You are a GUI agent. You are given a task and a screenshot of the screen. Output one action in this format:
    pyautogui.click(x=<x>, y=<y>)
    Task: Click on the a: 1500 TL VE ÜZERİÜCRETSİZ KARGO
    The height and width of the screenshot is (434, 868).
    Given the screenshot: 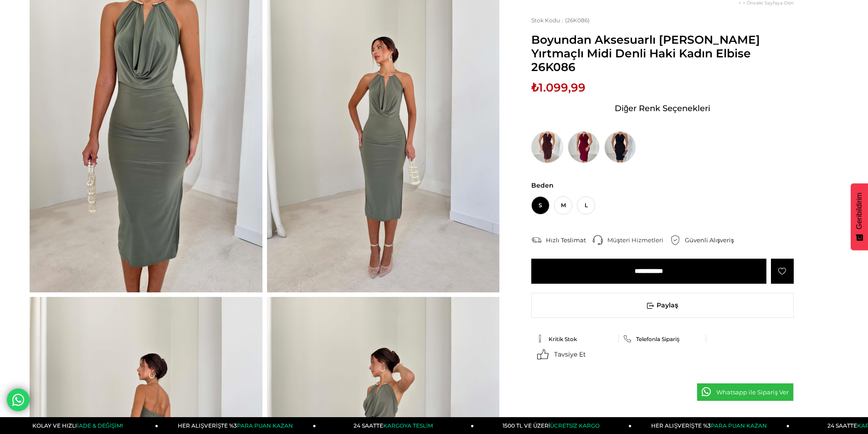 What is the action you would take?
    pyautogui.click(x=553, y=425)
    